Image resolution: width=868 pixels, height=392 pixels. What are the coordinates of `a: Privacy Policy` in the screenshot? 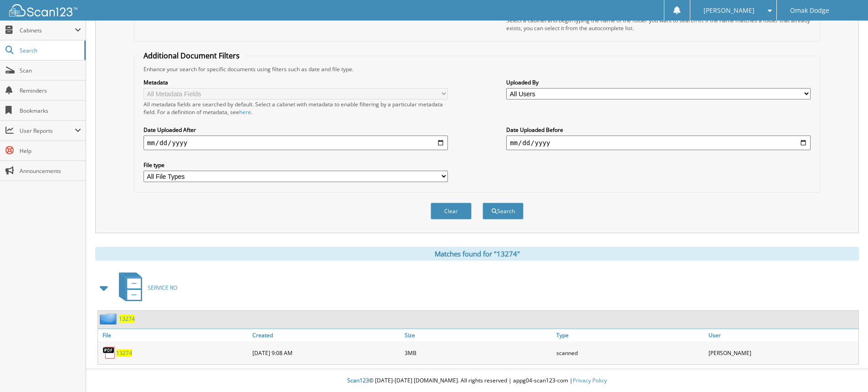 It's located at (590, 380).